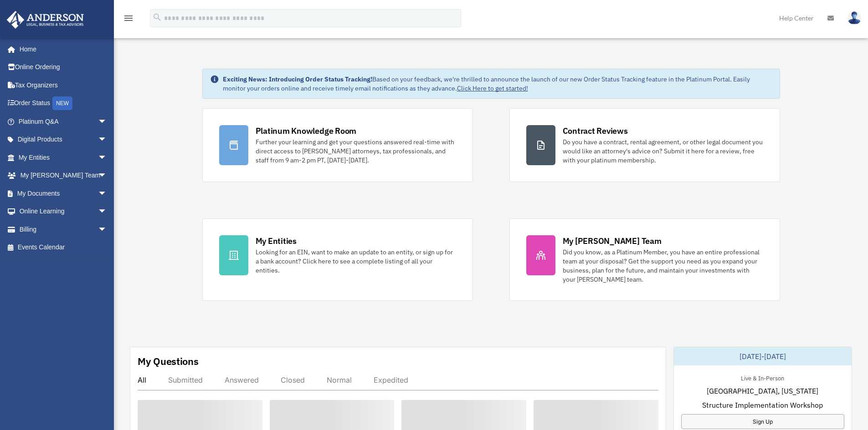 Image resolution: width=868 pixels, height=430 pixels. What do you see at coordinates (355, 151) in the screenshot?
I see `div: Further your learning and get your questions answered real-time with direct access to [PERSON_NAM...` at bounding box center [355, 151].